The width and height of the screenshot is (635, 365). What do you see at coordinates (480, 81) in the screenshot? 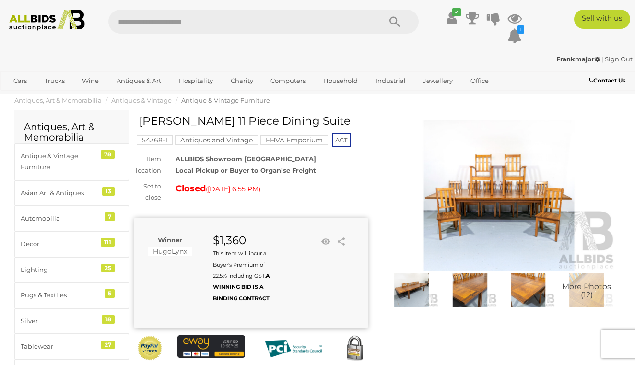
I see `a: Office` at bounding box center [480, 81].